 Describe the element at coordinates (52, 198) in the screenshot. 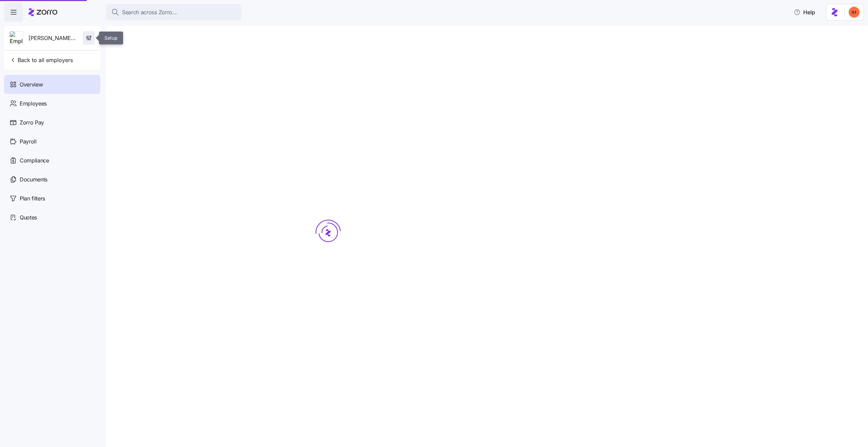

I see `a: Plan filters` at that location.